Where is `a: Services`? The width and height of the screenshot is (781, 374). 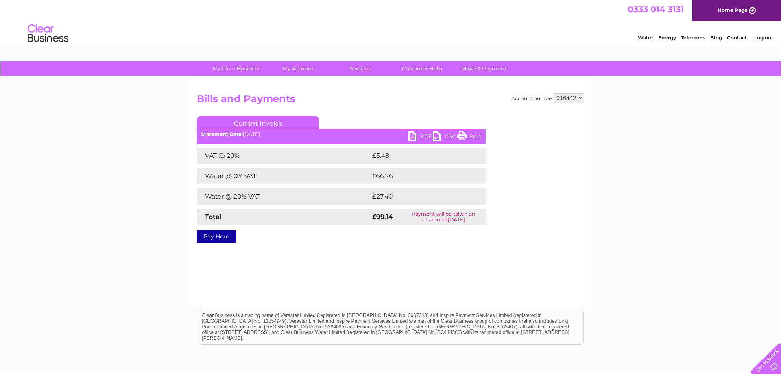
a: Services is located at coordinates (360, 68).